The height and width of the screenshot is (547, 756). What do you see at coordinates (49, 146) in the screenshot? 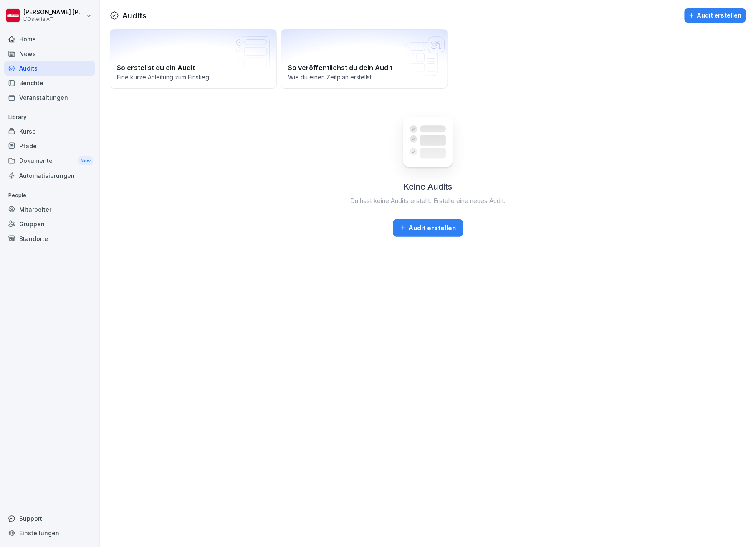
I see `div: Pfade` at bounding box center [49, 146].